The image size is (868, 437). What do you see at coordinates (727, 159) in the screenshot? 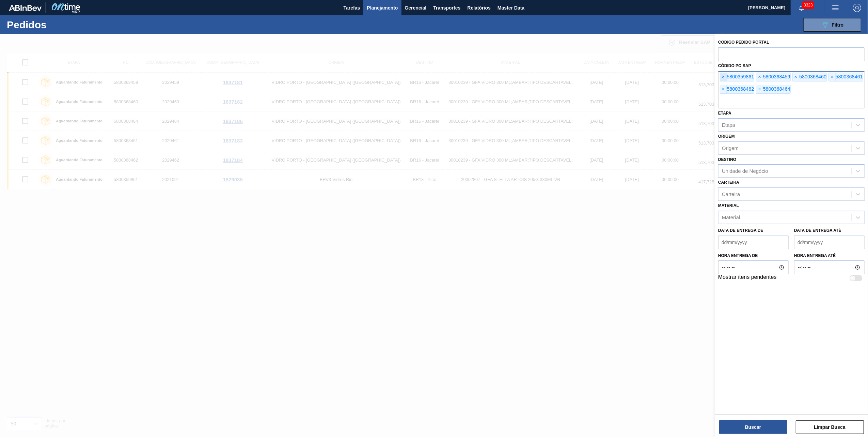
I see `label: Destino` at bounding box center [727, 159].